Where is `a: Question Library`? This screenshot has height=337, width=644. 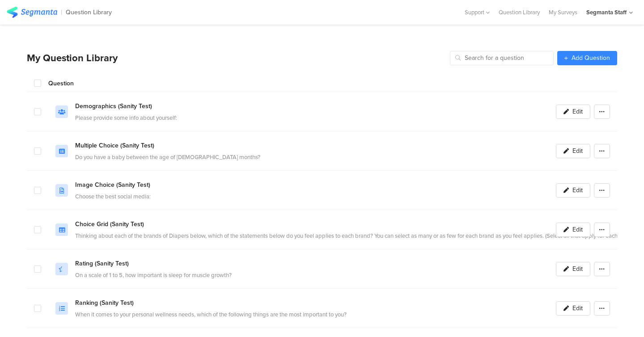
a: Question Library is located at coordinates (519, 12).